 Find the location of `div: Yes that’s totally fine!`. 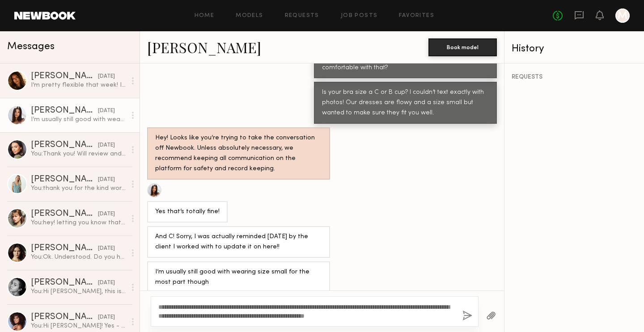

div: Yes that’s totally fine! is located at coordinates (187, 212).